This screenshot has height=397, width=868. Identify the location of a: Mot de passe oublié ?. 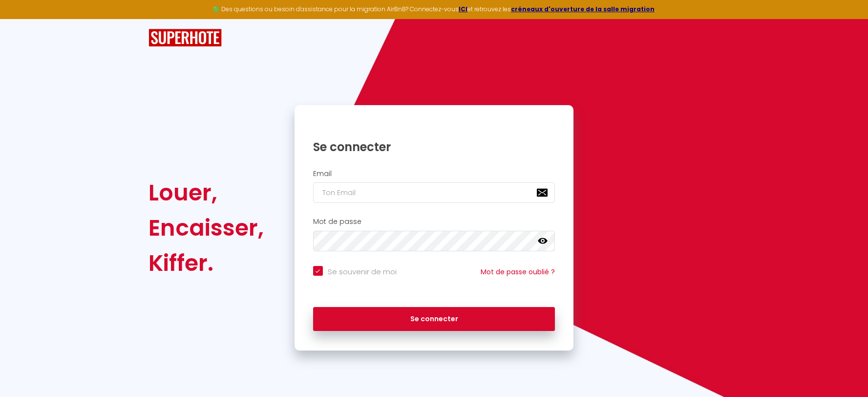
(518, 272).